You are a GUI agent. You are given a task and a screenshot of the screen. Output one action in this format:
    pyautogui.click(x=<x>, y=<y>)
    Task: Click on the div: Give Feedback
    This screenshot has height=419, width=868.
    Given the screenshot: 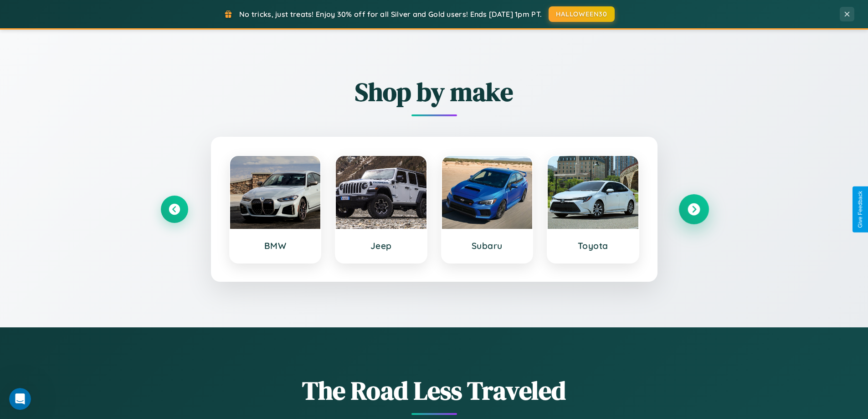 What is the action you would take?
    pyautogui.click(x=860, y=210)
    